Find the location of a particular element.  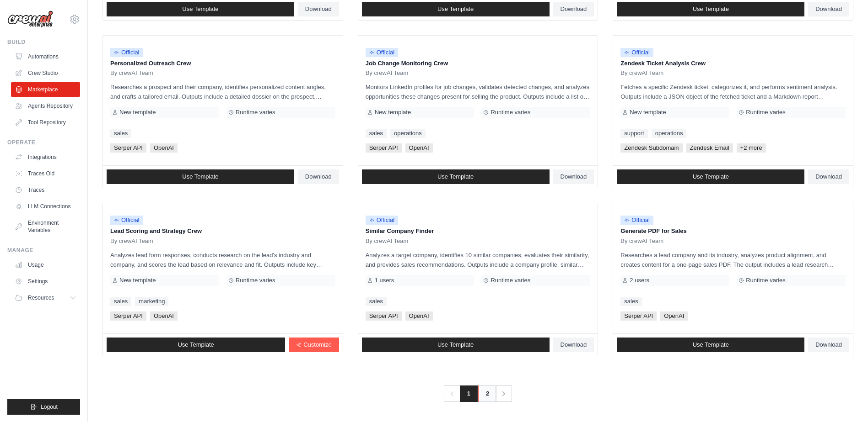

span: 2 users is located at coordinates (639, 280).